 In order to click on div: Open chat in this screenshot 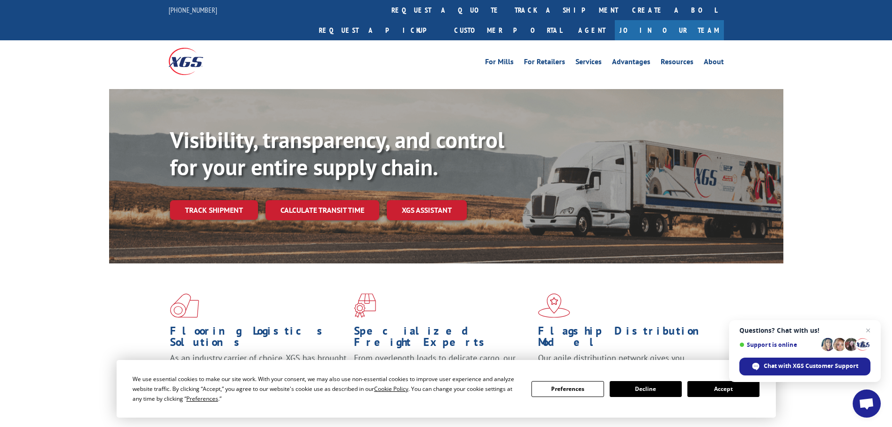, I will do `click(867, 403)`.